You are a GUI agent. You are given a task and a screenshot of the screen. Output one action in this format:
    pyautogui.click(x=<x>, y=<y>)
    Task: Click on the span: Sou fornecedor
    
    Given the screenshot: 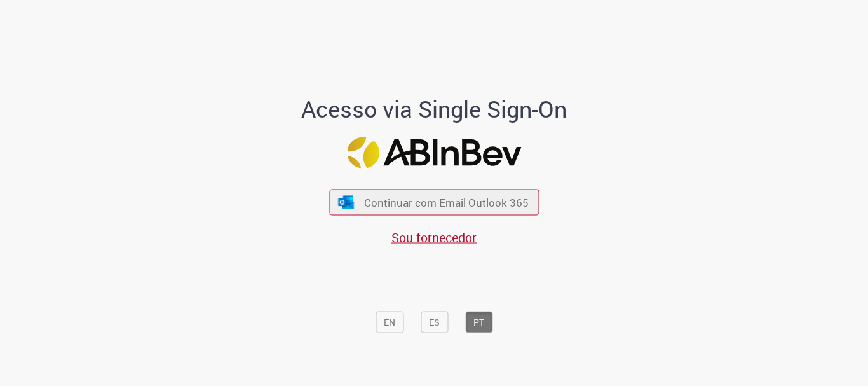 What is the action you would take?
    pyautogui.click(x=434, y=237)
    